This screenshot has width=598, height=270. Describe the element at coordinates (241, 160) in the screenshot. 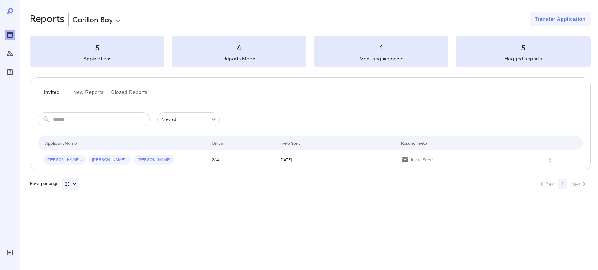

I see `td: 264` at that location.